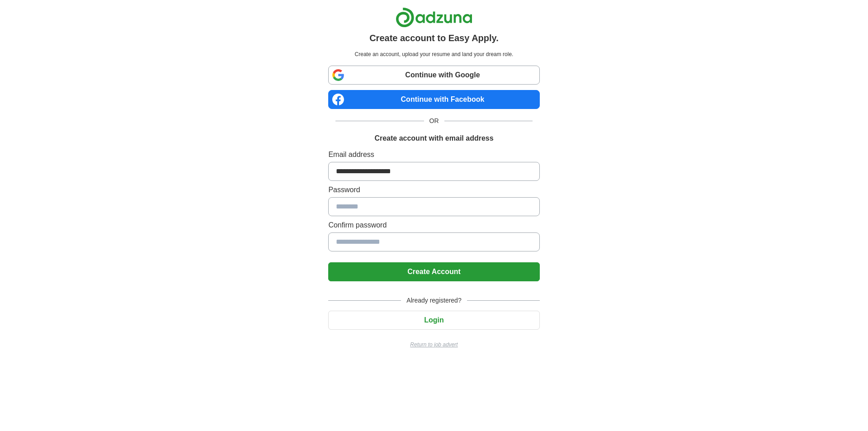 Image resolution: width=868 pixels, height=431 pixels. Describe the element at coordinates (433, 320) in the screenshot. I see `button: Login` at that location.